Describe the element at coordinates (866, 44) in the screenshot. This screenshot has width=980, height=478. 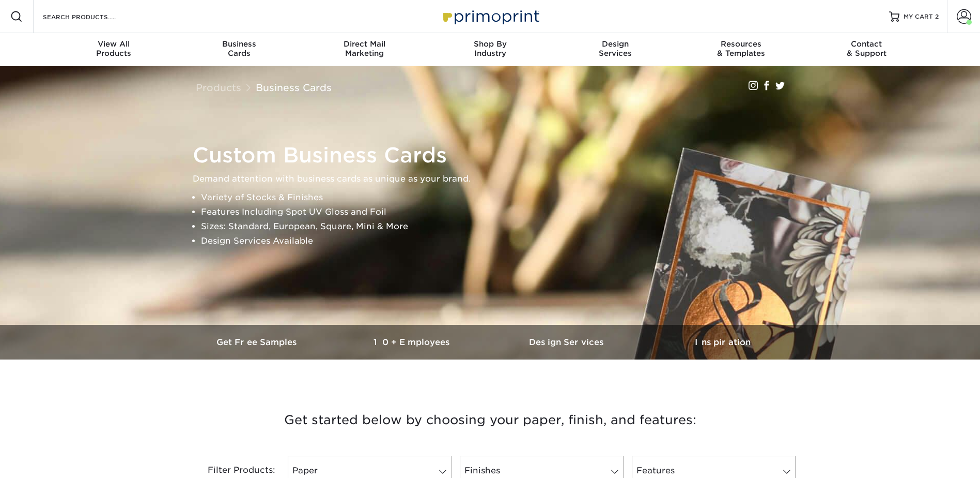
I see `span: Contact` at that location.